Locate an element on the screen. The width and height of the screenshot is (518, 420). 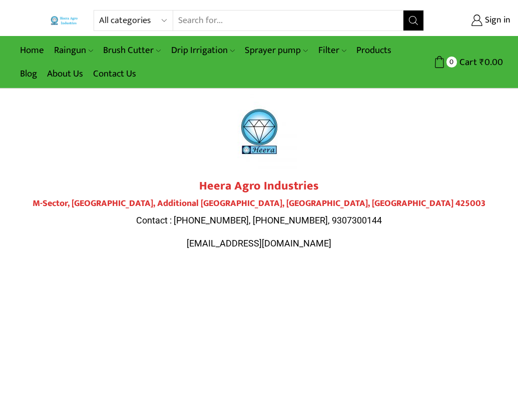
a: About Us is located at coordinates (65, 74).